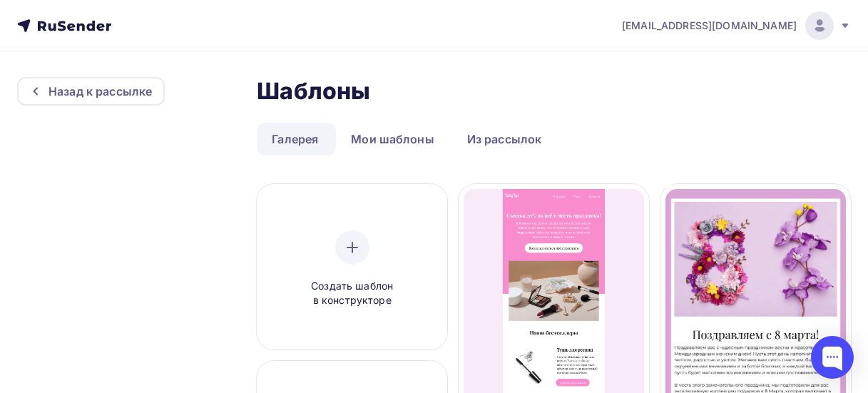 This screenshot has height=393, width=868. What do you see at coordinates (504, 139) in the screenshot?
I see `a: Из рассылок` at bounding box center [504, 139].